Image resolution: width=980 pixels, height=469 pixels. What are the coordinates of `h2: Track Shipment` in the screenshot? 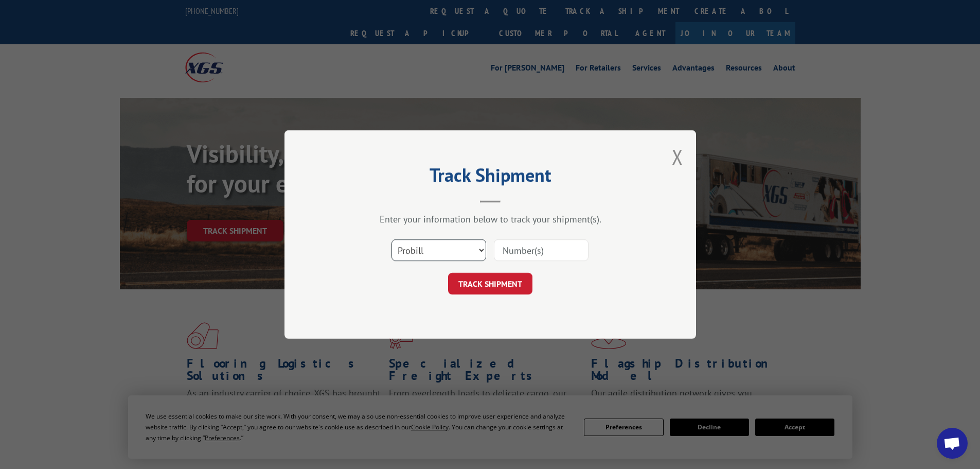 It's located at (490, 177).